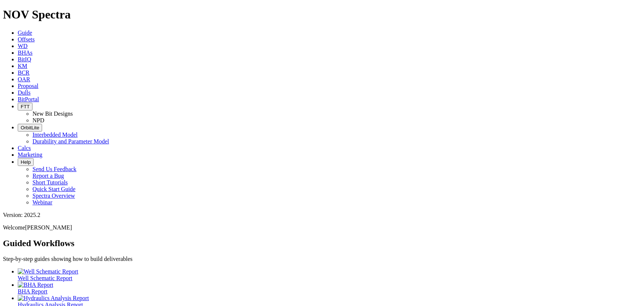 The image size is (644, 306). I want to click on a: Webinar, so click(43, 202).